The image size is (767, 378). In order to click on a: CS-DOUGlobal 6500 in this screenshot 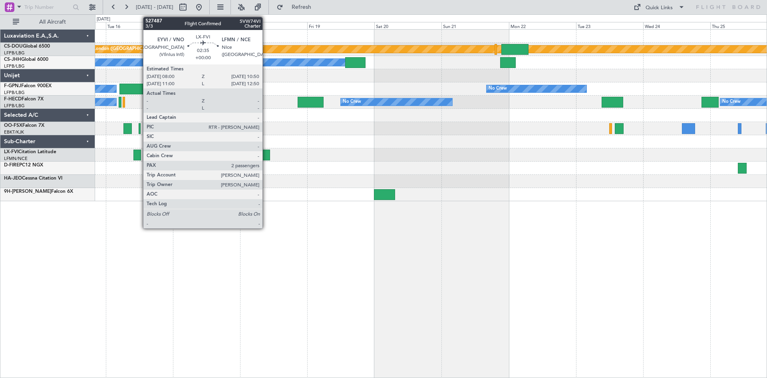, I will do `click(27, 46)`.